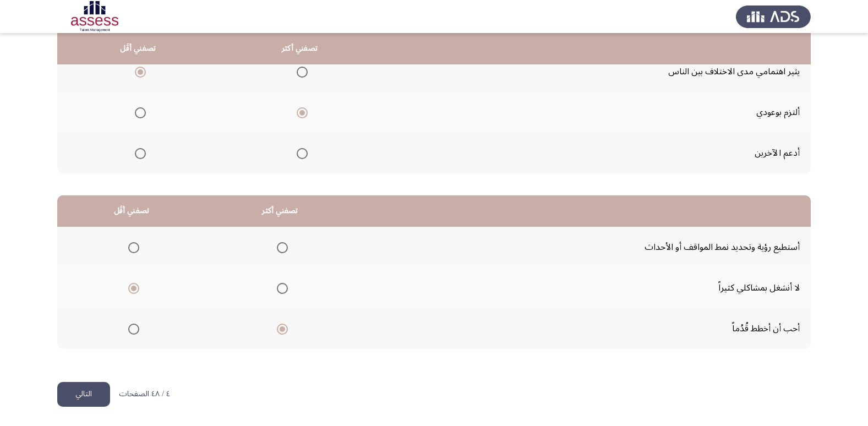  What do you see at coordinates (144, 394) in the screenshot?
I see `p: ٤ / ٤٨ الصفحات` at bounding box center [144, 394].